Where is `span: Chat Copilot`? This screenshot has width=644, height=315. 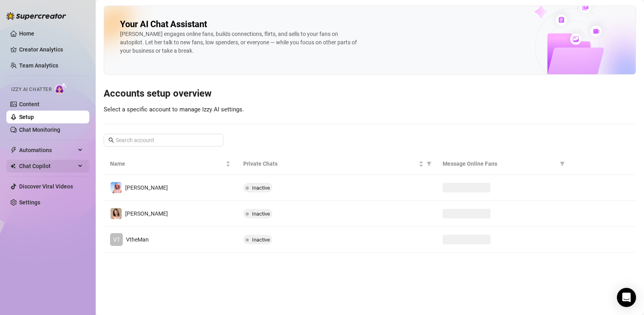
span: Chat Copilot is located at coordinates (48, 166).